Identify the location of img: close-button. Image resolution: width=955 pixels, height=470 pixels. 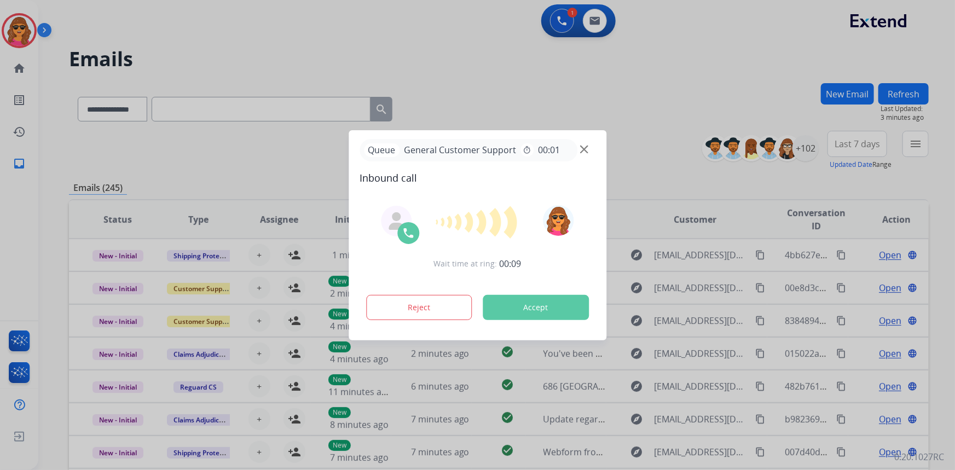
(584, 149).